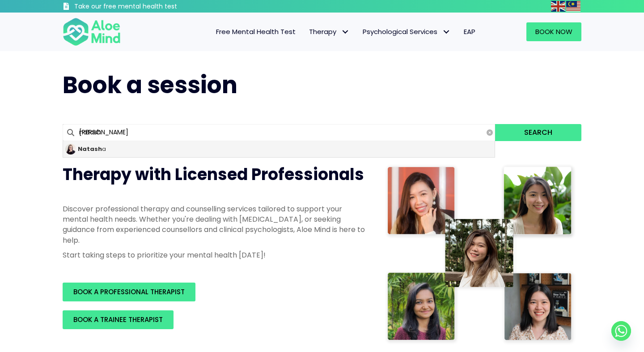 The width and height of the screenshot is (644, 352). I want to click on img: Therapist collage, so click(480, 254).